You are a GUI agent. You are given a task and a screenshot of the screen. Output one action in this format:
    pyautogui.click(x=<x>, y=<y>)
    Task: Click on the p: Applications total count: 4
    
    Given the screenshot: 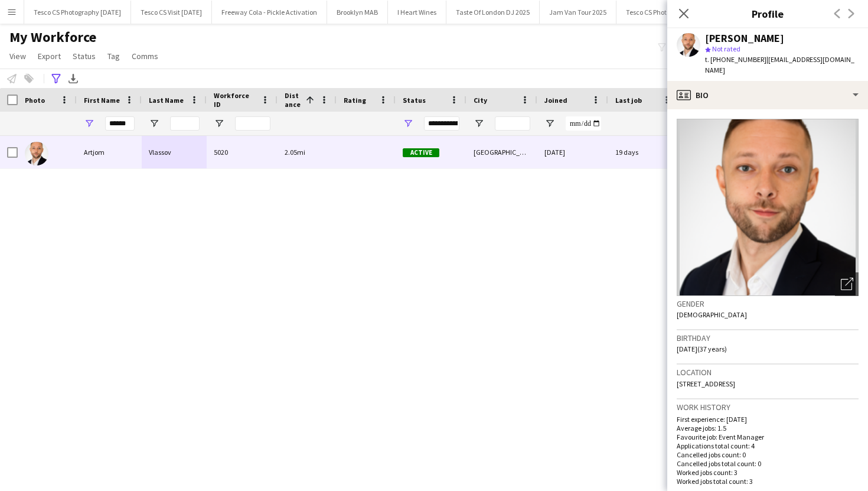 What is the action you would take?
    pyautogui.click(x=768, y=446)
    